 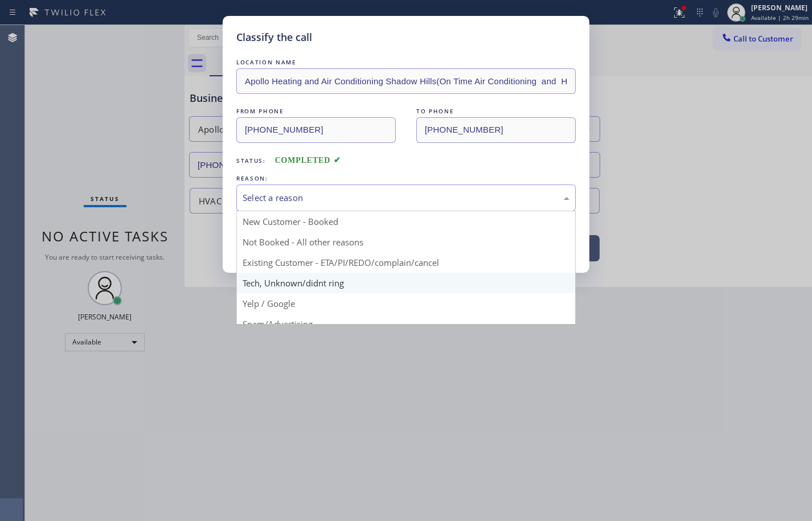 What do you see at coordinates (406, 303) in the screenshot?
I see `div: Yelp / Google` at bounding box center [406, 303].